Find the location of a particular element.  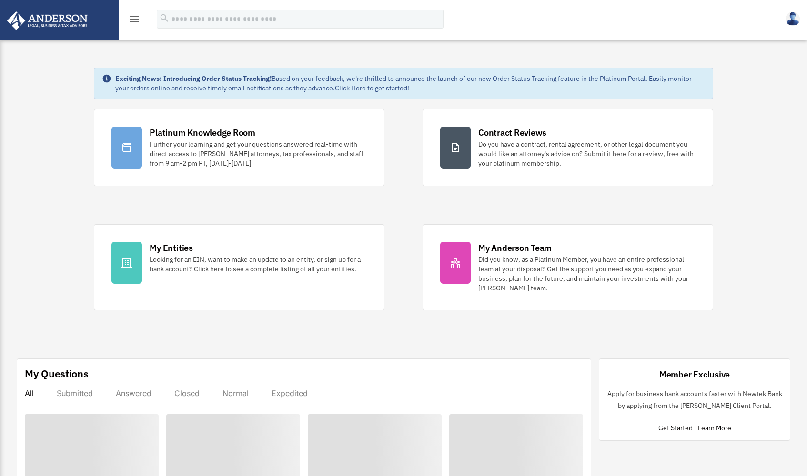

div: Submitted is located at coordinates (75, 393).